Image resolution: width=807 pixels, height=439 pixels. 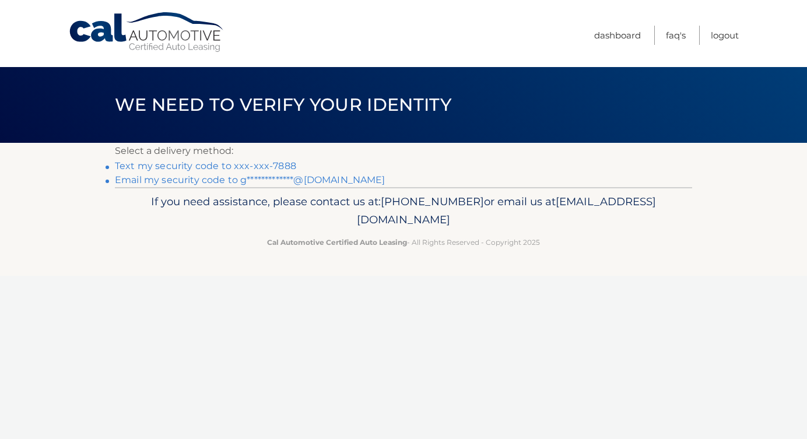 I want to click on a: Cal Automotive, so click(x=147, y=32).